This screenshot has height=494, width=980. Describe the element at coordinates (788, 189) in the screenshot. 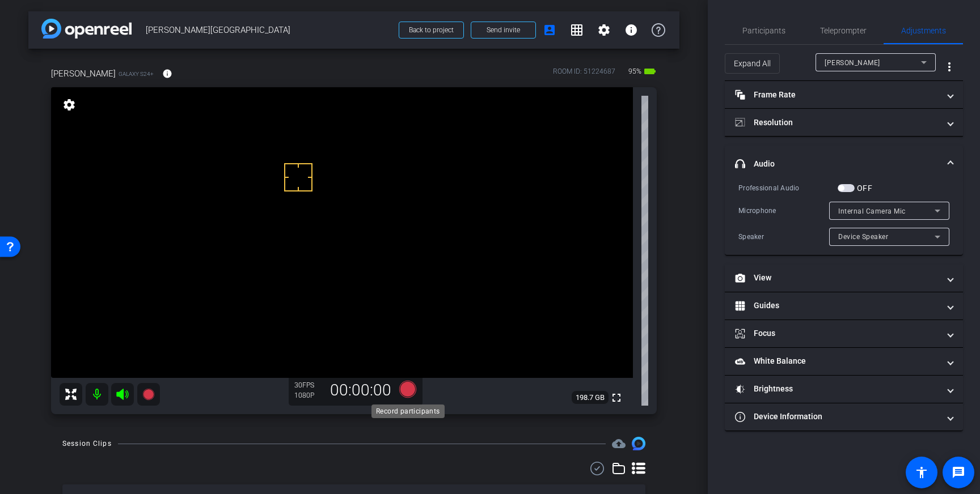

I see `div: Professional Audio` at that location.